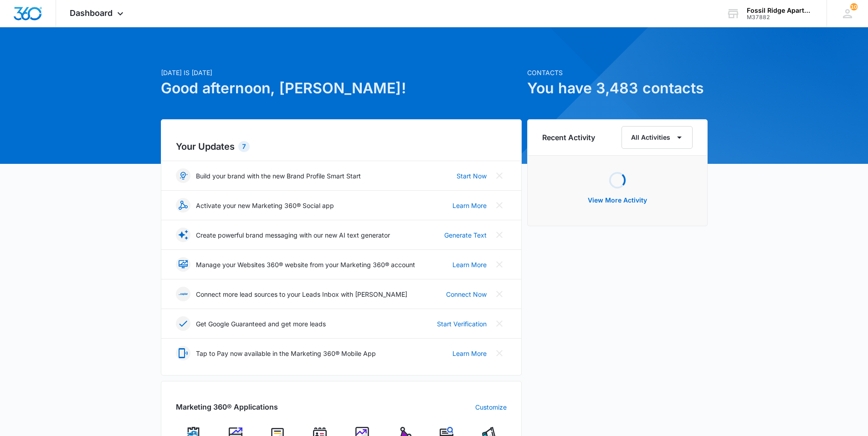 This screenshot has width=868, height=436. I want to click on span: Dashboard, so click(91, 13).